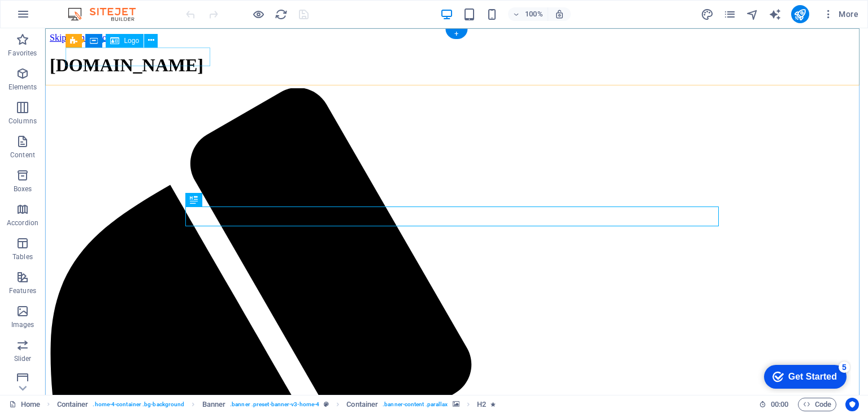  Describe the element at coordinates (50, 17) in the screenshot. I see `div: Get Started 5 items remaining, 0% complete` at that location.